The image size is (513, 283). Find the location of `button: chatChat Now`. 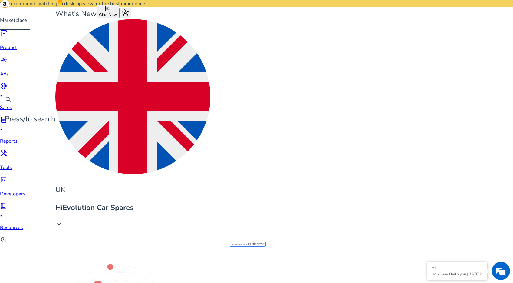

button: chatChat Now is located at coordinates (108, 11).